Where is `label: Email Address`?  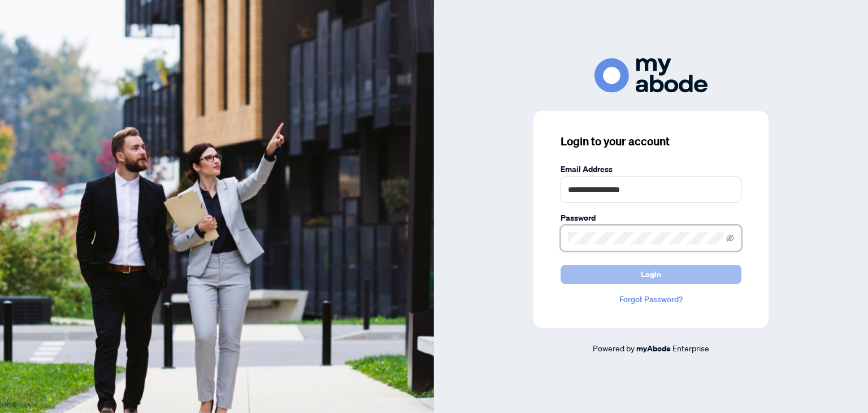 label: Email Address is located at coordinates (651, 169).